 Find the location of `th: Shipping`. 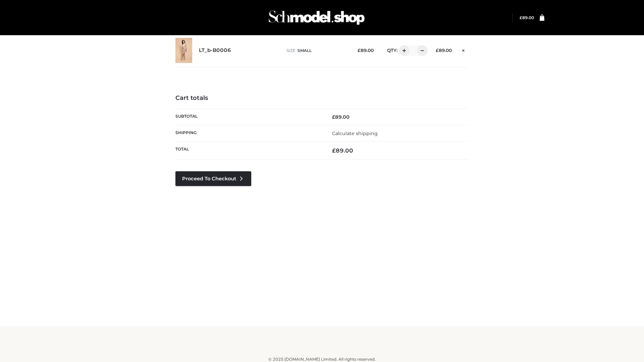

th: Shipping is located at coordinates (249, 133).